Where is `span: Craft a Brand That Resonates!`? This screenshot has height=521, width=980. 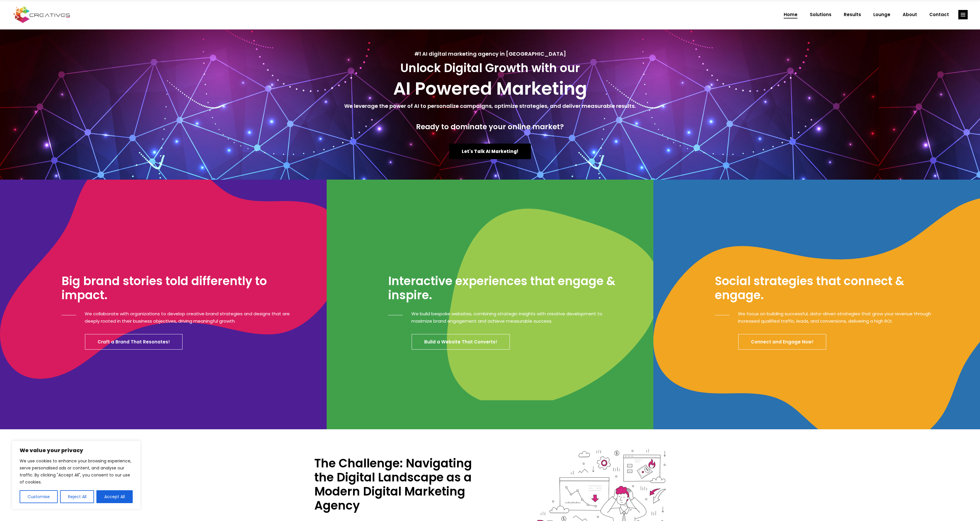 span: Craft a Brand That Resonates! is located at coordinates (134, 342).